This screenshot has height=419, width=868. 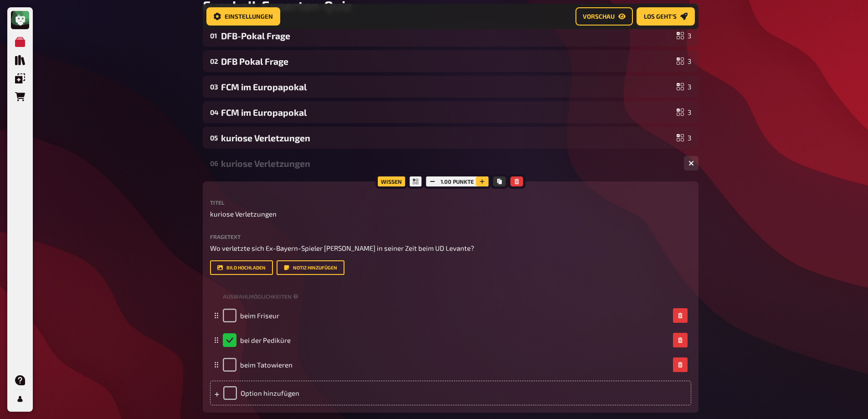 What do you see at coordinates (257, 296) in the screenshot?
I see `span: Auswahlmöglichkeiten` at bounding box center [257, 296].